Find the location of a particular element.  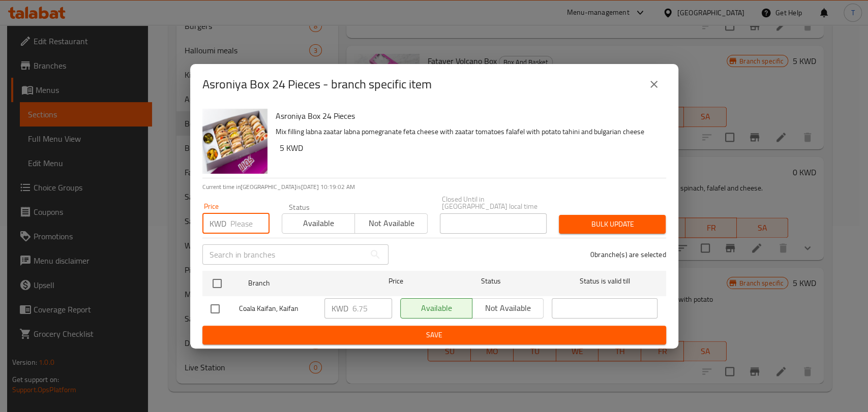

button: Available is located at coordinates (318, 223).